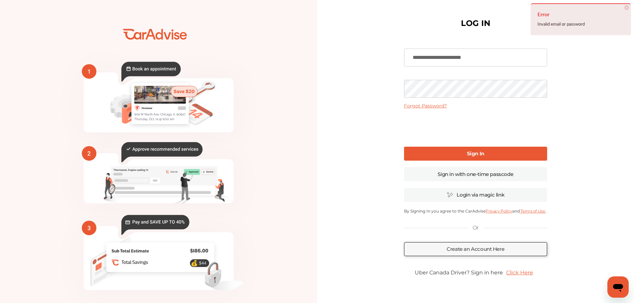  I want to click on h1: LOG IN, so click(475, 23).